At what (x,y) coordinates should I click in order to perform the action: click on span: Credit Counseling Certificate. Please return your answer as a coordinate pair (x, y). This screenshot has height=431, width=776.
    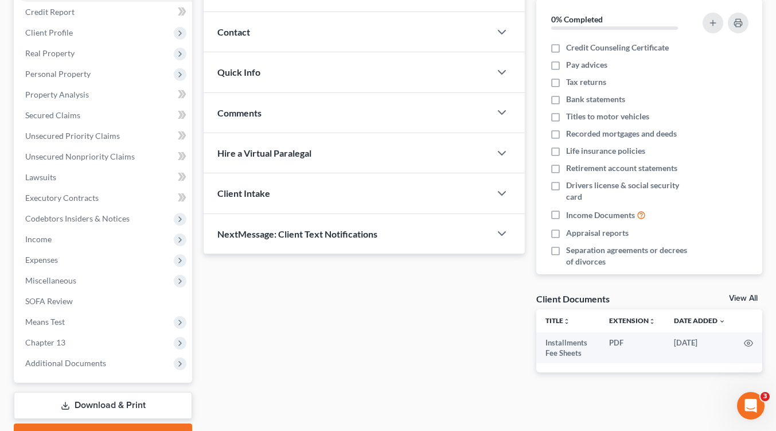
    Looking at the image, I should click on (617, 48).